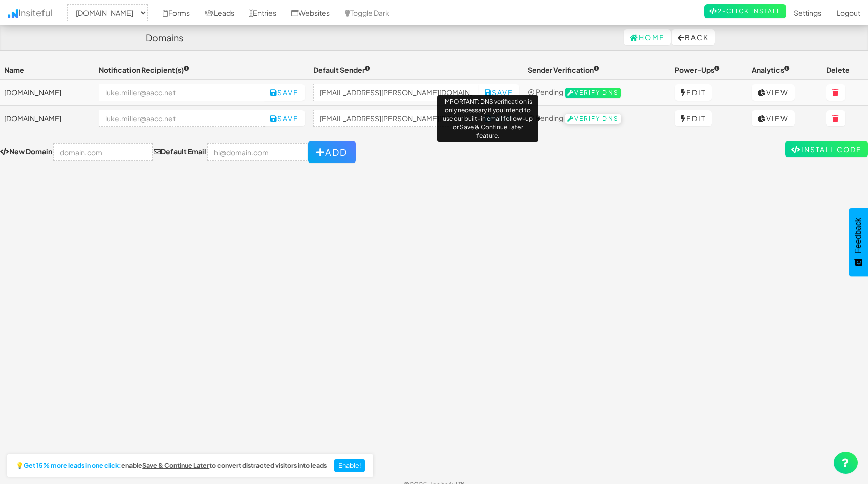 This screenshot has width=868, height=484. What do you see at coordinates (647, 38) in the screenshot?
I see `a: Home` at bounding box center [647, 38].